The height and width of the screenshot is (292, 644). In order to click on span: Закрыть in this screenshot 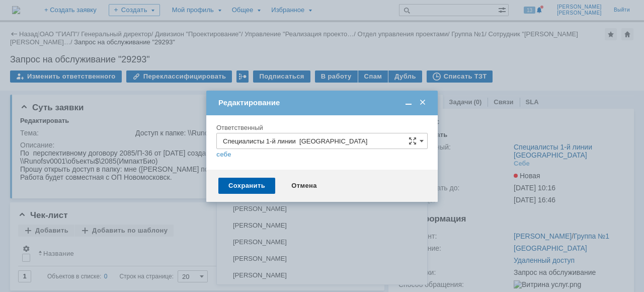, I will do `click(422, 102)`.